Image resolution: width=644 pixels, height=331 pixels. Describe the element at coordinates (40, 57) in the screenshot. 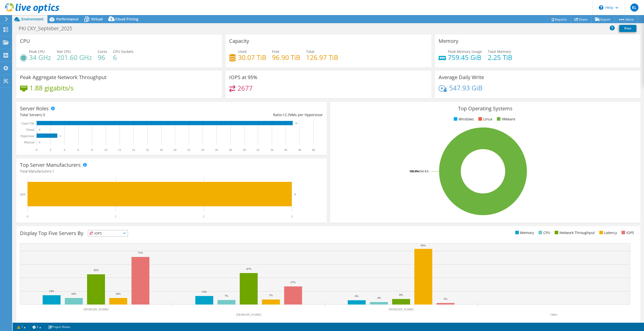

I see `h4: 34 GHz` at that location.